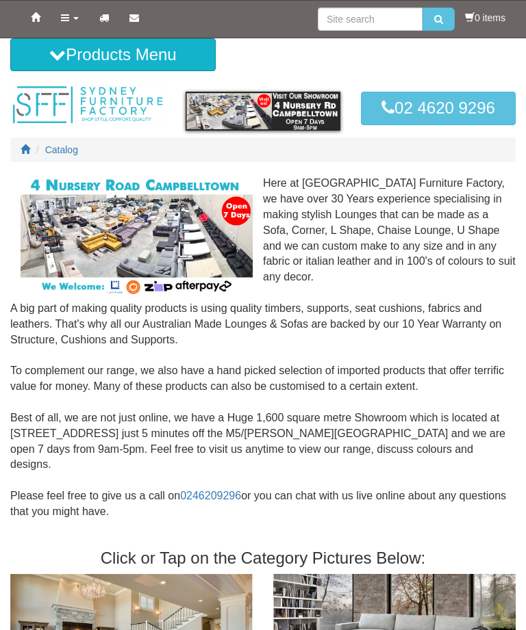 This screenshot has height=630, width=526. What do you see at coordinates (88, 105) in the screenshot?
I see `img: Sydney Furniture Factory` at bounding box center [88, 105].